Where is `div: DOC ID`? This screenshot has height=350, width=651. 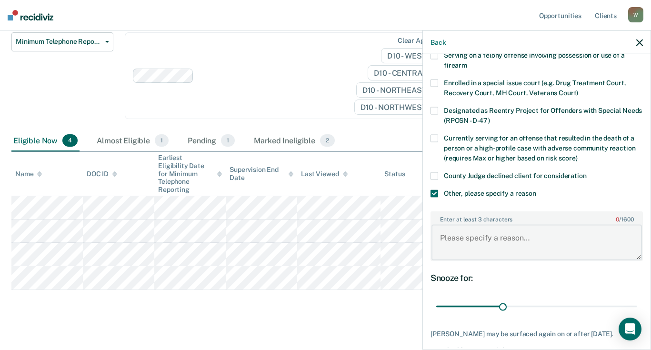
div: DOC ID is located at coordinates (102, 174).